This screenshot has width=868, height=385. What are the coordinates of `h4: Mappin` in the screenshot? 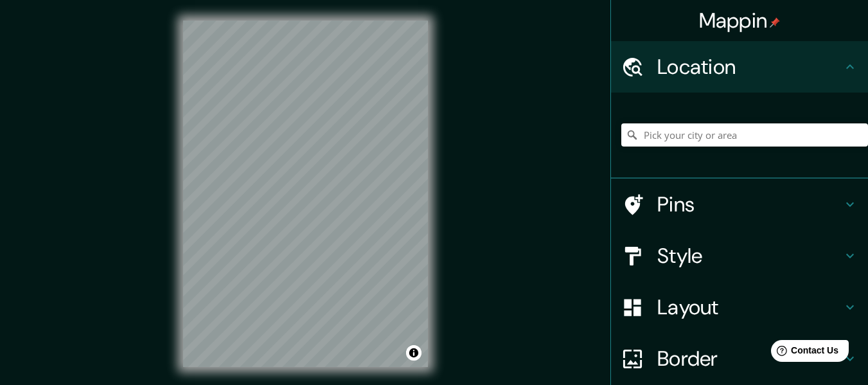 It's located at (740, 20).